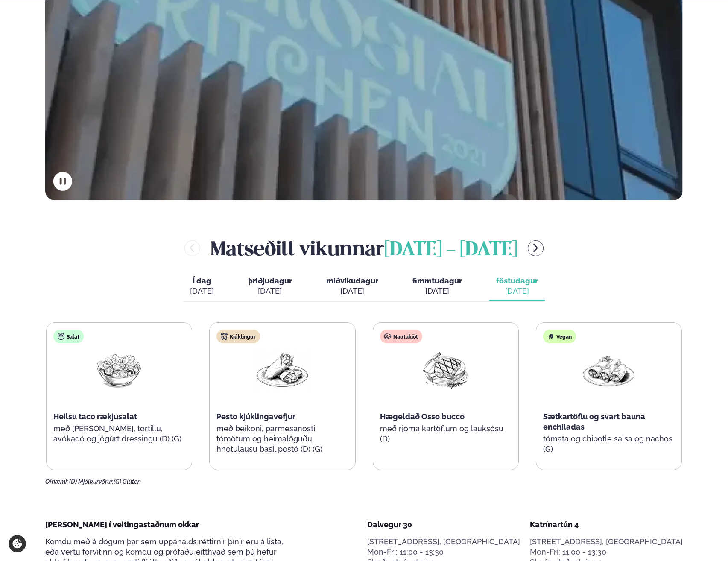 The height and width of the screenshot is (561, 728). I want to click on div: Vegan, so click(559, 336).